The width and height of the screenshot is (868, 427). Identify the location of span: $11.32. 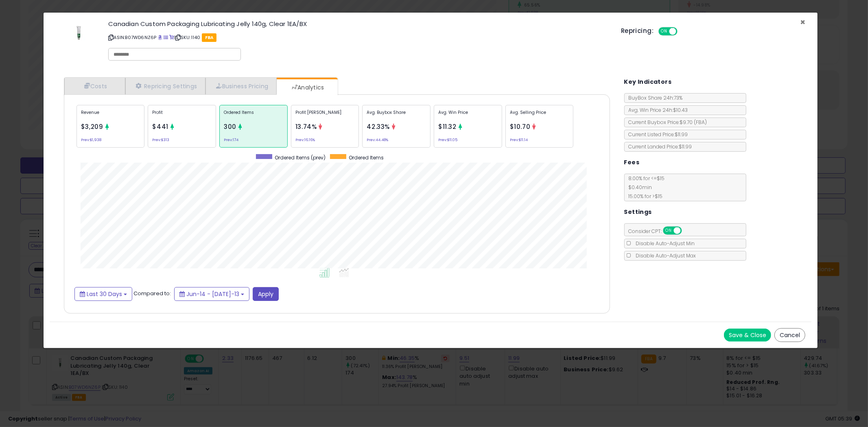
(447, 127).